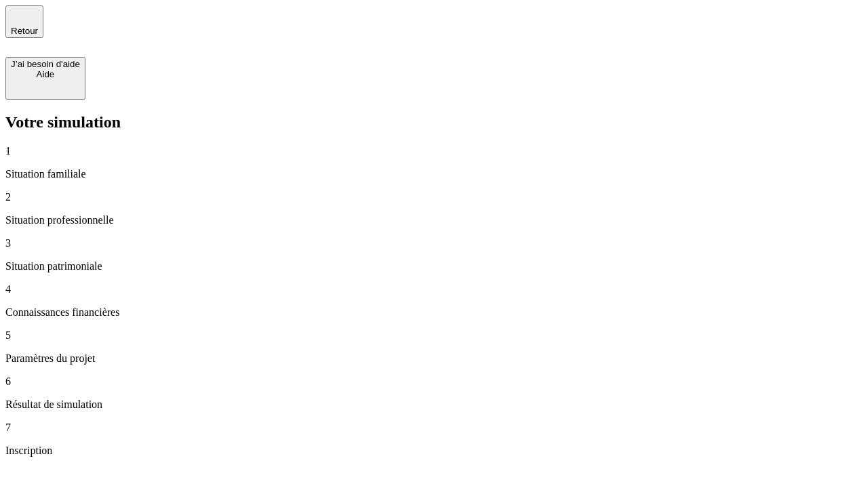 This screenshot has width=868, height=488. I want to click on p: Situation professionnelle, so click(434, 220).